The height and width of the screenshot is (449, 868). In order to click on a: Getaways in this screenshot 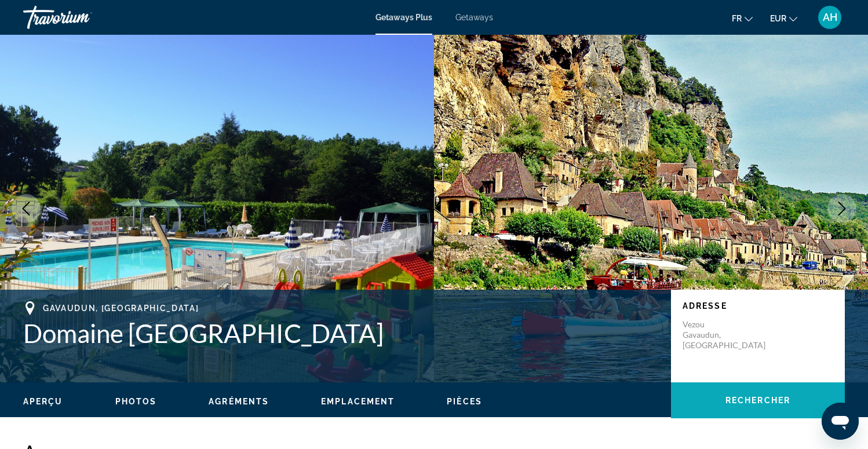, I will do `click(474, 17)`.